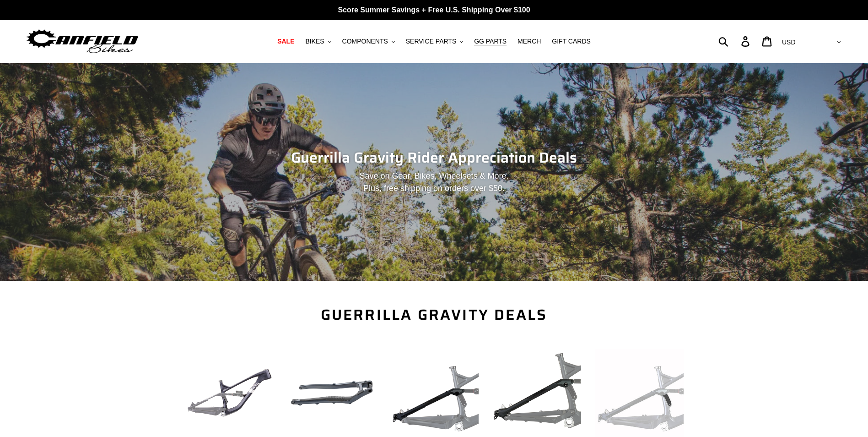 The height and width of the screenshot is (437, 868). I want to click on img: Canfield Bikes, so click(82, 41).